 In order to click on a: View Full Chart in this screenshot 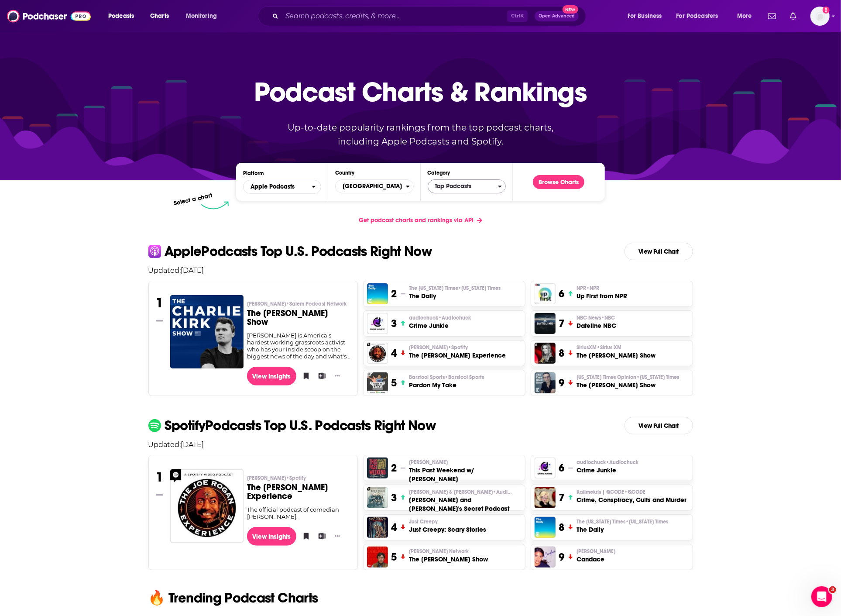, I will do `click(659, 252)`.